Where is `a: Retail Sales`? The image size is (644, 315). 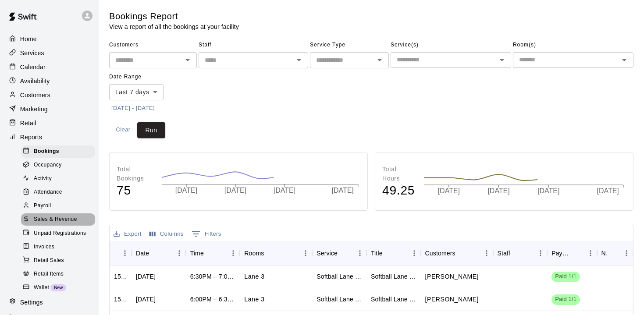
a: Retail Sales is located at coordinates (59, 260).